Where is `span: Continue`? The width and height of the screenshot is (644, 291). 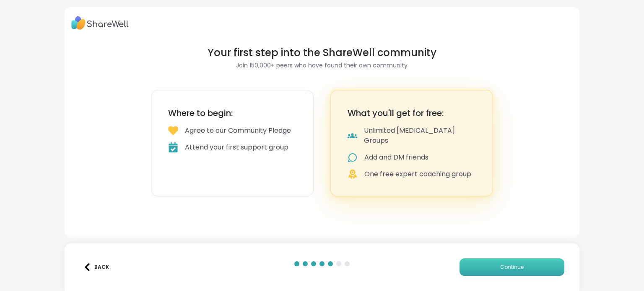 span: Continue is located at coordinates (512, 267).